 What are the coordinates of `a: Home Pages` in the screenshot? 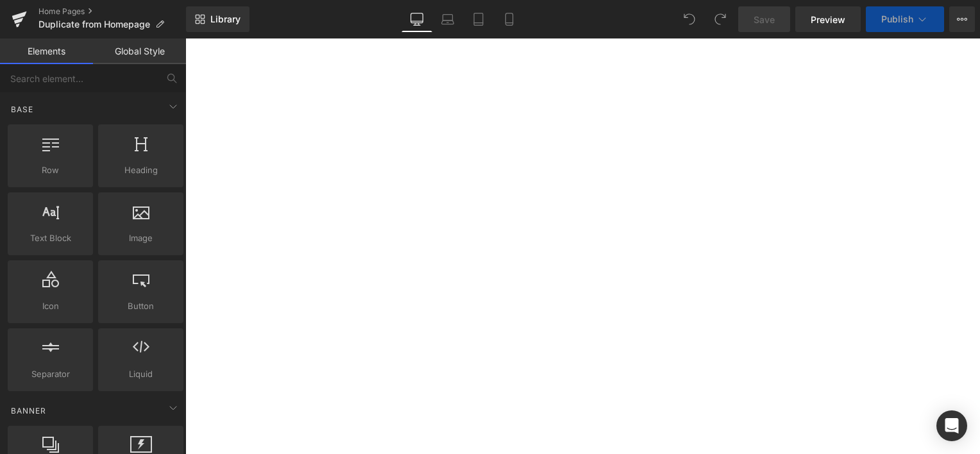 It's located at (112, 12).